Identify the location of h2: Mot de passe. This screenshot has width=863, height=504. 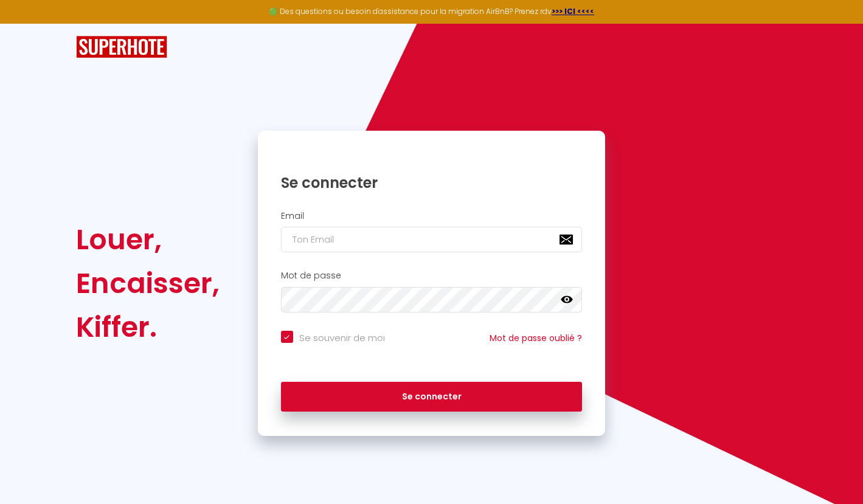
(432, 275).